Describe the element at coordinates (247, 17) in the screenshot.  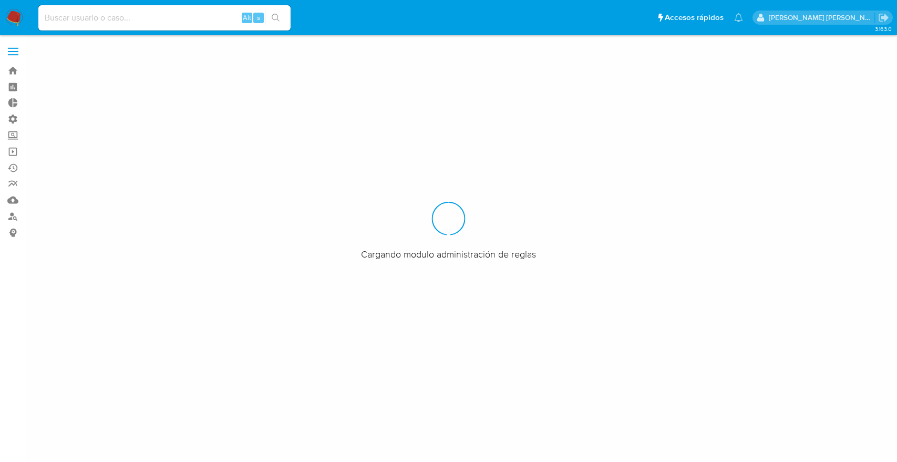
I see `span: Alt` at that location.